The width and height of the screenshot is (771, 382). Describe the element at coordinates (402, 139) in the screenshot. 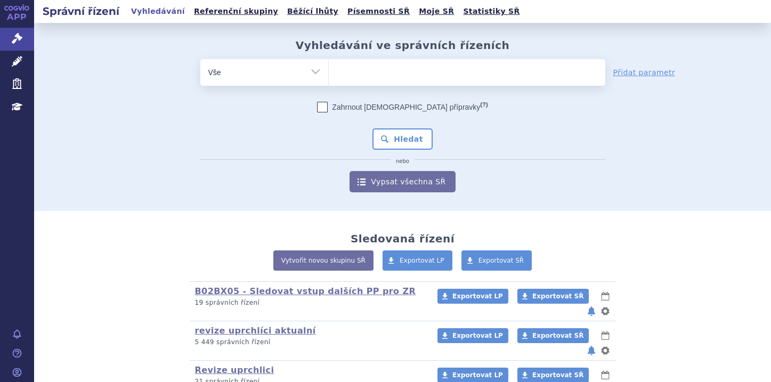

I see `button: Hledat` at that location.